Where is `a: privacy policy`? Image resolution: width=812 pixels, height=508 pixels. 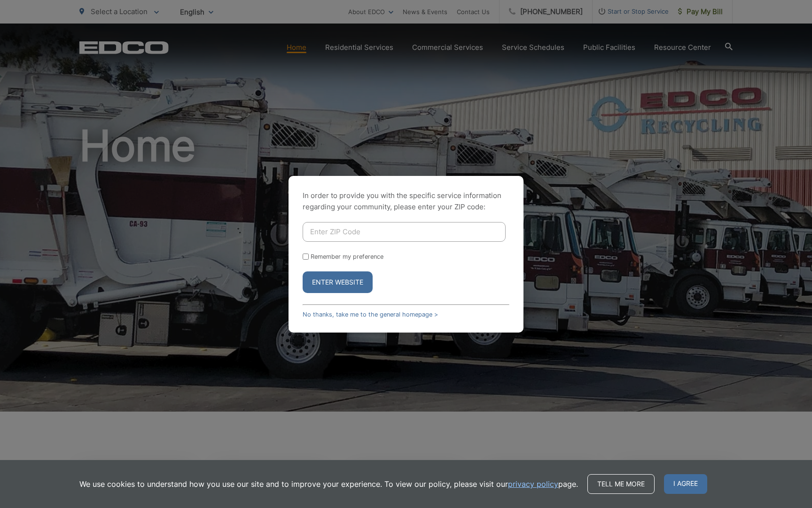 a: privacy policy is located at coordinates (533, 484).